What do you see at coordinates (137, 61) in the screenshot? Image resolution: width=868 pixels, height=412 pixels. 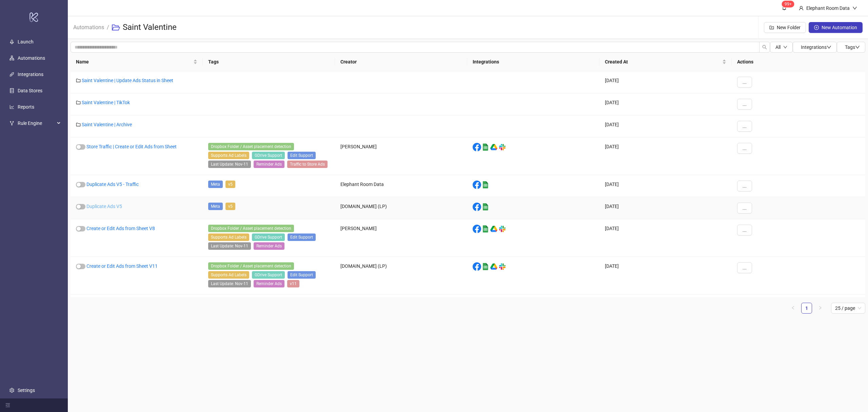 I see `th: Name` at bounding box center [137, 61].